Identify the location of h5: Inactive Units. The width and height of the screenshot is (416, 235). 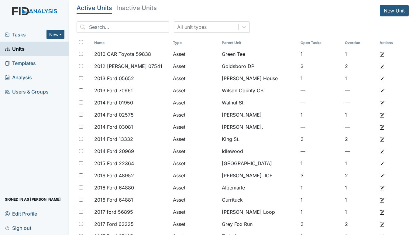
(137, 8).